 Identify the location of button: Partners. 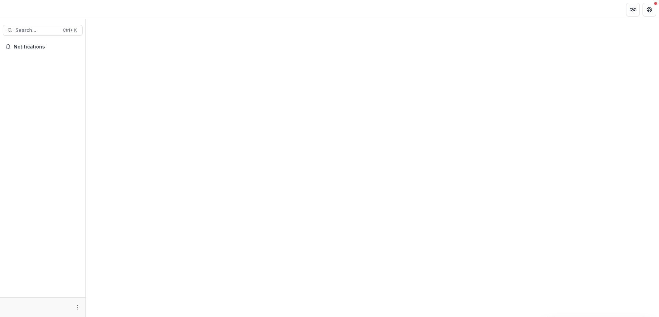
(633, 10).